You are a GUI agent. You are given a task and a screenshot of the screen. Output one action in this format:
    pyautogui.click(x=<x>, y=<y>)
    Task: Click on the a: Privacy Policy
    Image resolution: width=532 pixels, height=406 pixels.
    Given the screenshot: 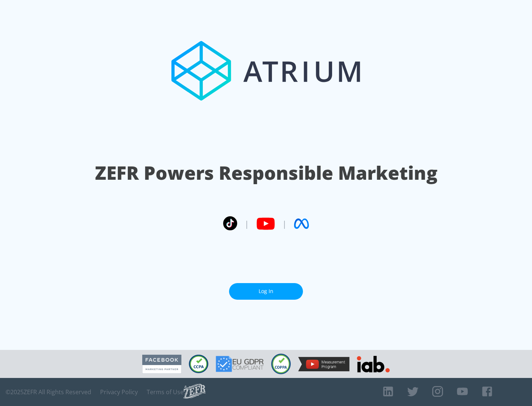 What is the action you would take?
    pyautogui.click(x=119, y=392)
    